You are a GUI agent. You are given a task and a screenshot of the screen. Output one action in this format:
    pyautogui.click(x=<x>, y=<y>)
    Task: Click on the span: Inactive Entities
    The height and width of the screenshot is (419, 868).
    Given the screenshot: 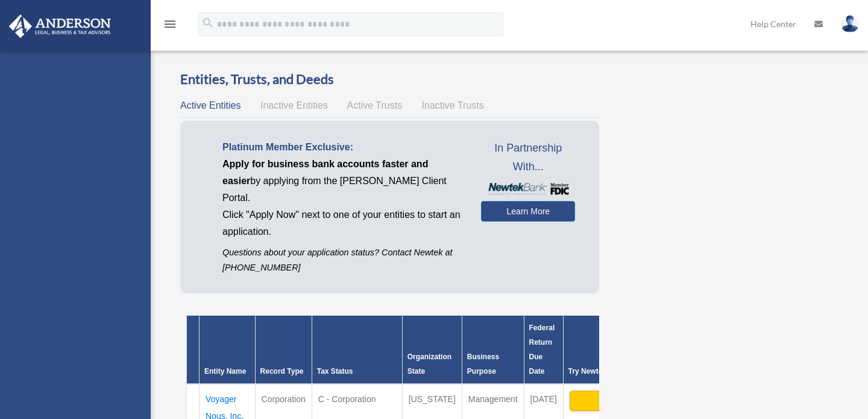 What is the action you would take?
    pyautogui.click(x=294, y=105)
    